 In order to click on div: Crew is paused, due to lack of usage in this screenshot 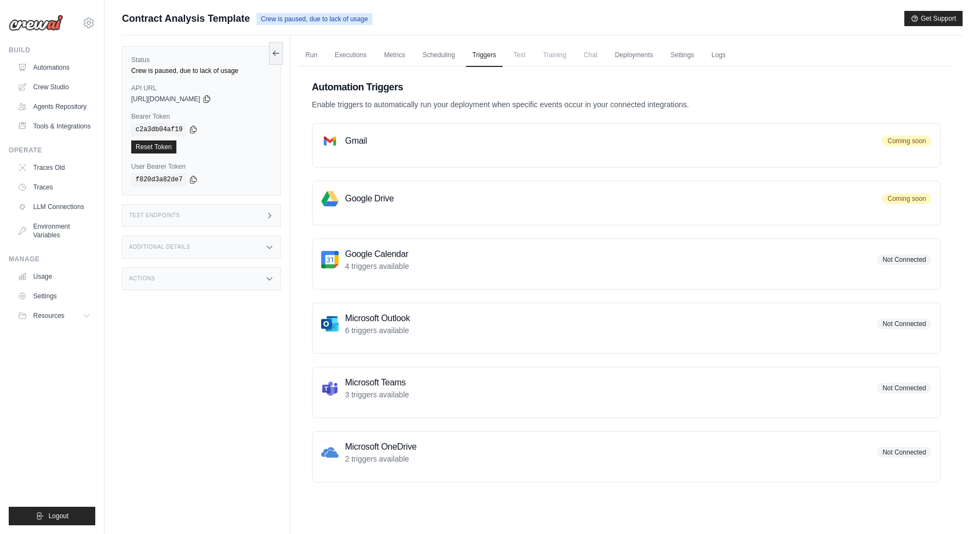, I will do `click(201, 70)`.